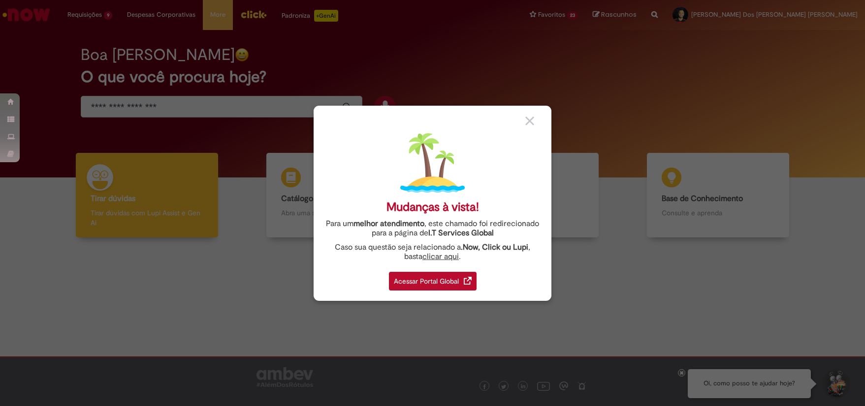 The height and width of the screenshot is (406, 865). I want to click on div: Caso sua questão seja relacionado a , basta ., so click(432, 252).